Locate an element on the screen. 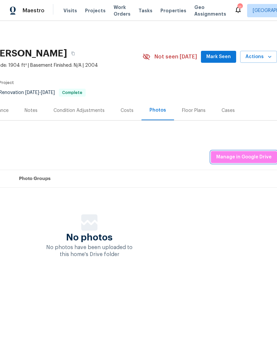 This screenshot has width=277, height=357. span: Manage in Google Drive is located at coordinates (244, 157).